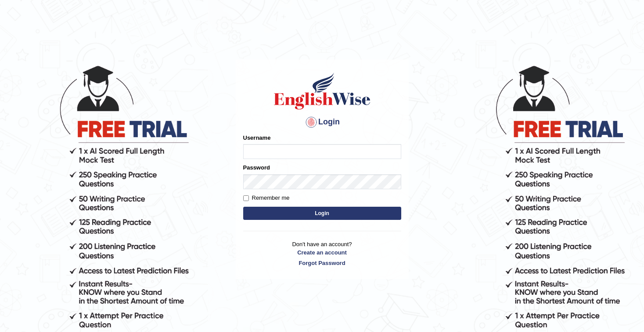 The height and width of the screenshot is (332, 644). I want to click on img: Logo of English Wise sign in for intelligent practice with AI, so click(322, 91).